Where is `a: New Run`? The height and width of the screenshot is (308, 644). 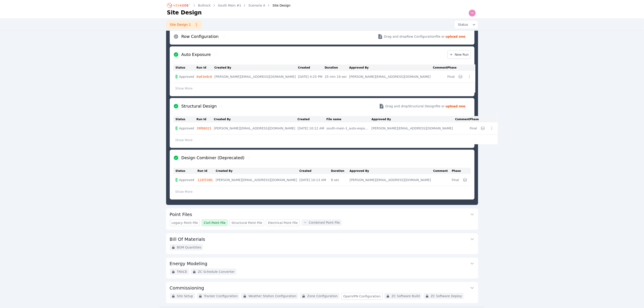
a: New Run is located at coordinates (459, 54).